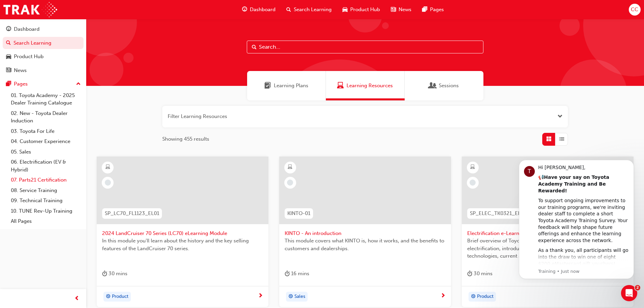  I want to click on span: Search, so click(254, 47).